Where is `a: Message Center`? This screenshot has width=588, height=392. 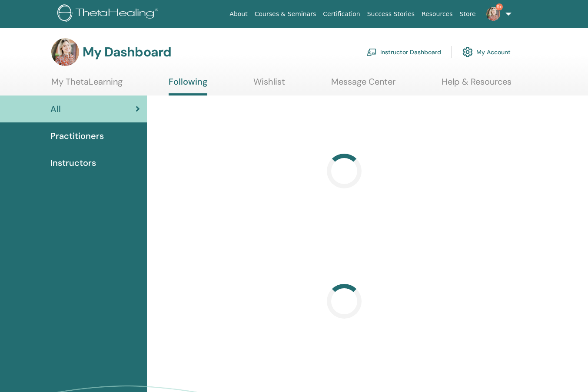 a: Message Center is located at coordinates (364, 85).